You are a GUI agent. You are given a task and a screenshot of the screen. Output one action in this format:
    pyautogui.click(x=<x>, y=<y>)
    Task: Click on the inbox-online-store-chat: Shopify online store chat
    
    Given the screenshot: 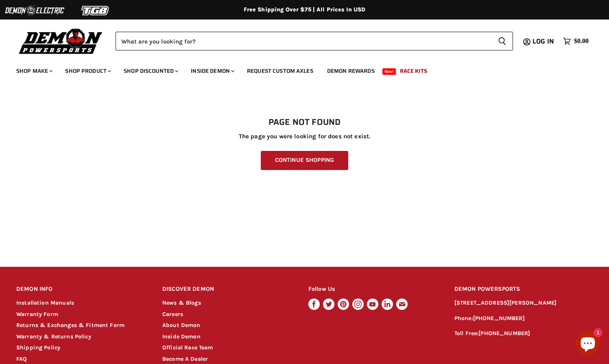 What is the action you would take?
    pyautogui.click(x=588, y=344)
    